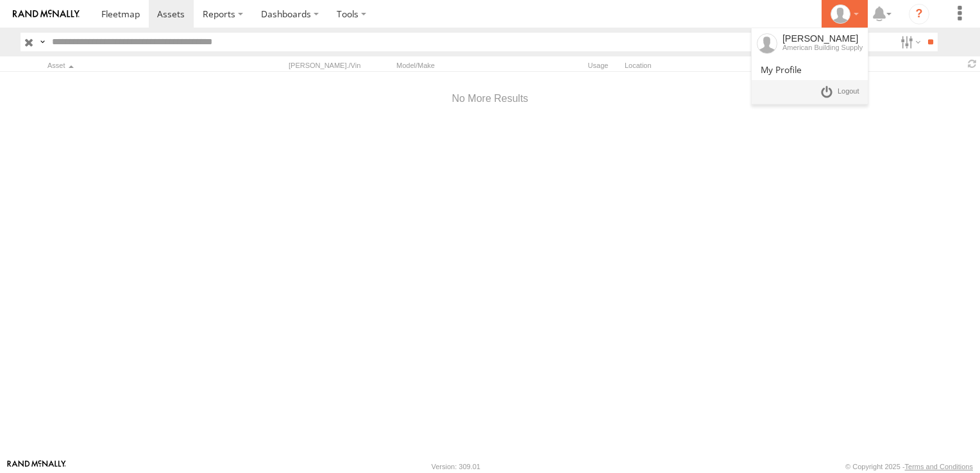 This screenshot has width=980, height=473. I want to click on div: American Building Supply, so click(822, 47).